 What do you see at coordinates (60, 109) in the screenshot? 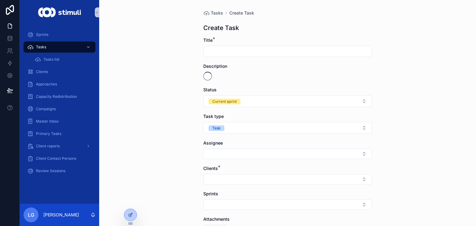
I see `a: Campaigns` at bounding box center [60, 109].